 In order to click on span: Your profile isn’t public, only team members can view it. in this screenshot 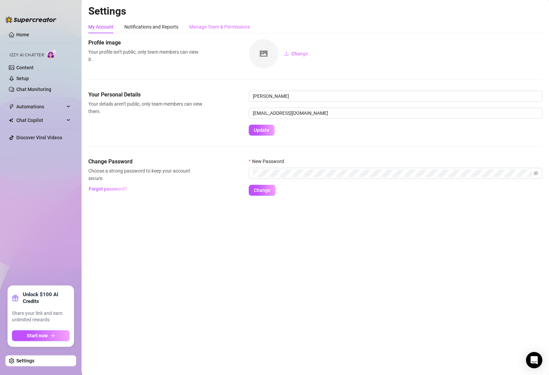, I will do `click(145, 56)`.